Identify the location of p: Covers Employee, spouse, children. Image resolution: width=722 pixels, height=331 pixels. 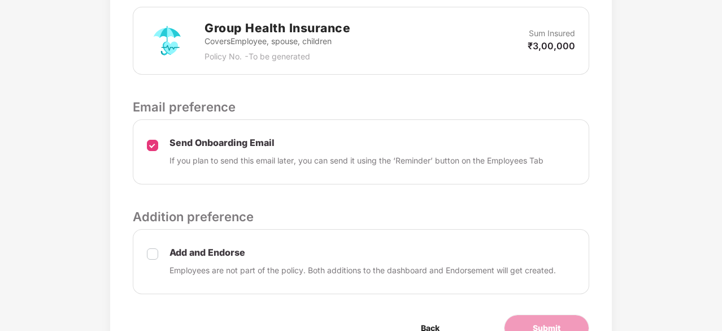
(278, 41).